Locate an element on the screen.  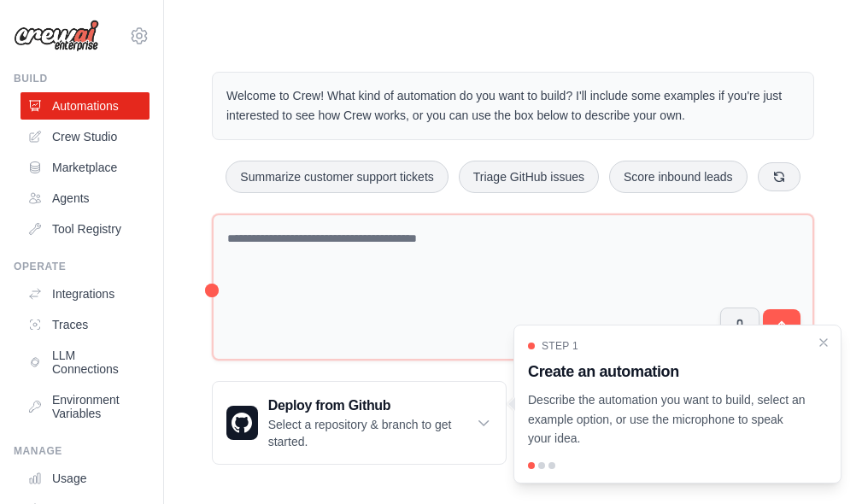
button: Triage GitHub issues is located at coordinates (529, 177).